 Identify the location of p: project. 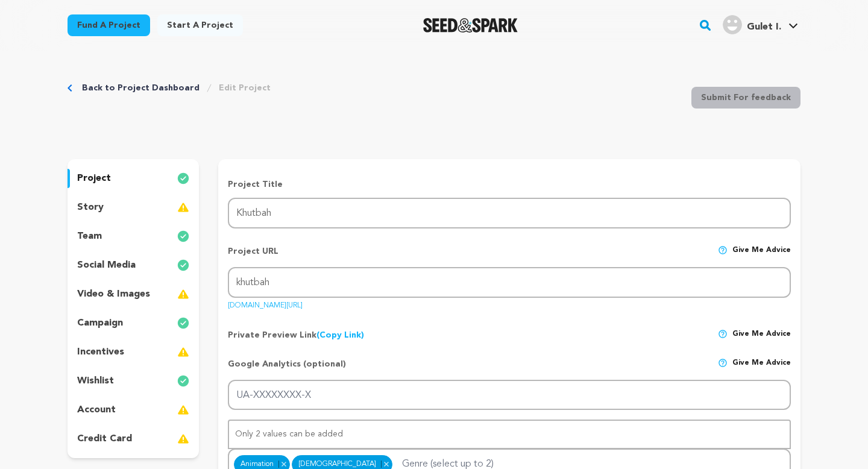
(94, 179).